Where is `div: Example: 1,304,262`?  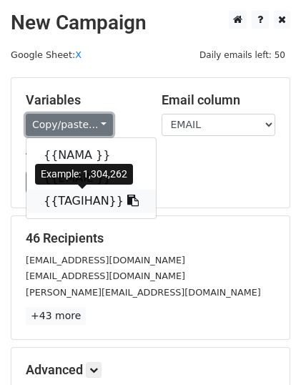 div: Example: 1,304,262 is located at coordinates (84, 174).